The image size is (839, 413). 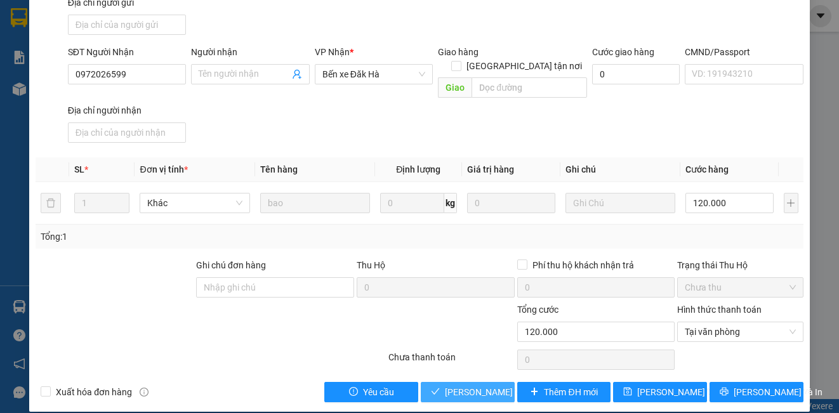 I want to click on span: Bến xe Đăk Hà, so click(x=374, y=74).